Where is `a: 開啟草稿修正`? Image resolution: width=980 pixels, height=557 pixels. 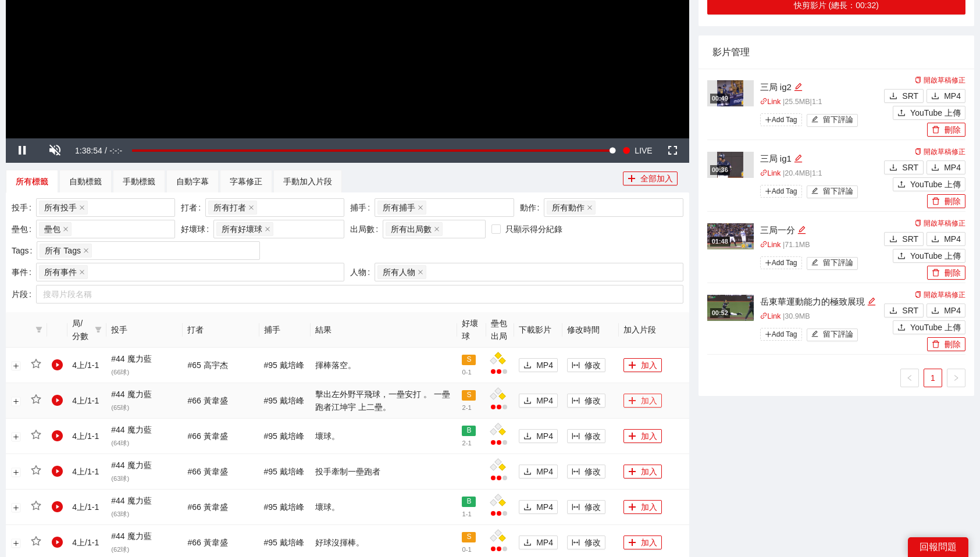
a: 開啟草稿修正 is located at coordinates (940, 152).